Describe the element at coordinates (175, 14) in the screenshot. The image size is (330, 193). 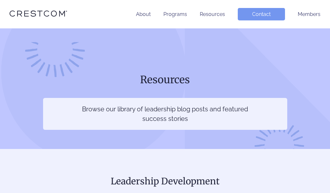
I see `a: Programs` at that location.